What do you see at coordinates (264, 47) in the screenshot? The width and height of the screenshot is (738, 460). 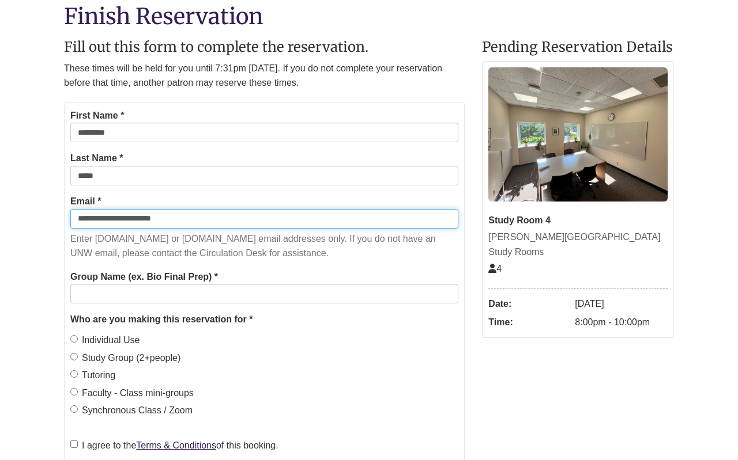 I see `h2: Fill out this form to complete the reservation.` at bounding box center [264, 47].